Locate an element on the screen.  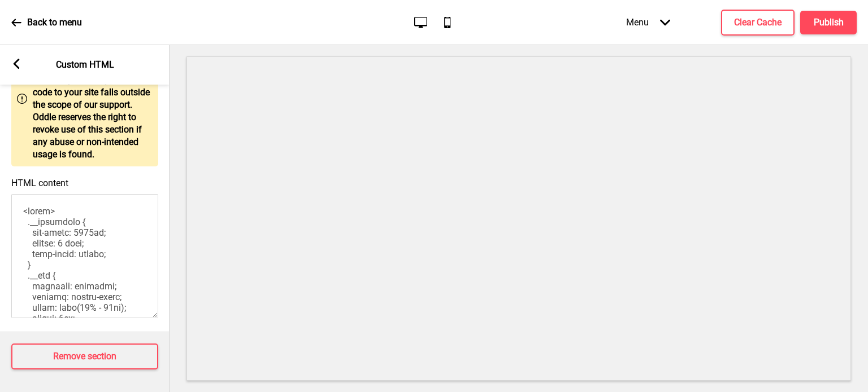
h4: Remove section is located at coordinates (85, 357).